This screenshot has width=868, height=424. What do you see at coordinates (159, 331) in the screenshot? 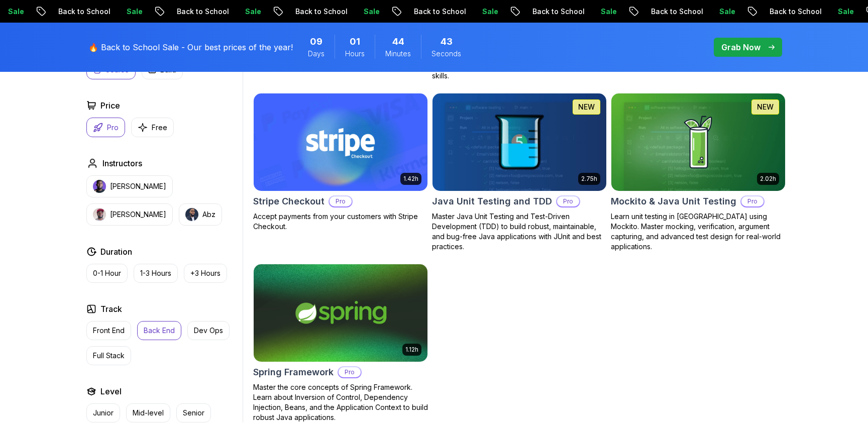
I see `button: Back End` at bounding box center [159, 331].